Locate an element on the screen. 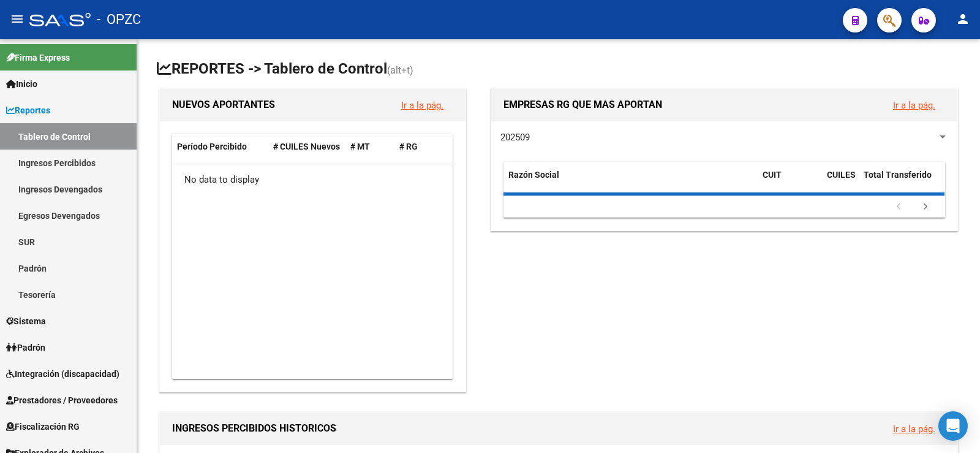  span: Reportes is located at coordinates (28, 110).